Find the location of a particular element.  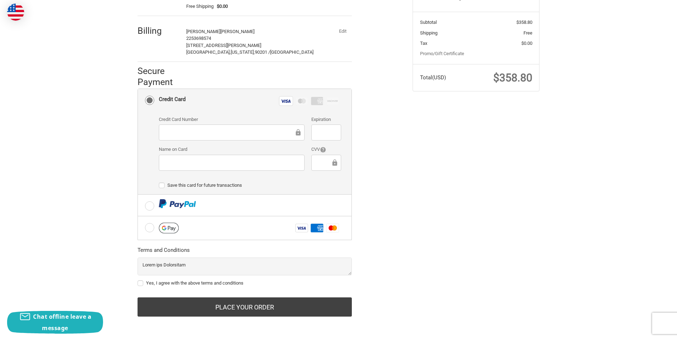

button: Edit is located at coordinates (342, 31).